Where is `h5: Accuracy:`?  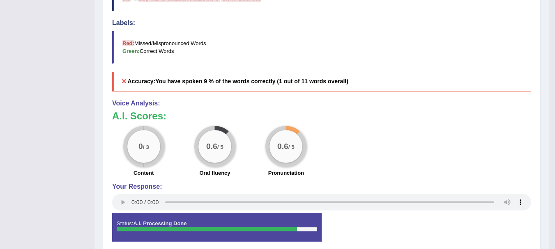
h5: Accuracy: is located at coordinates (322, 81).